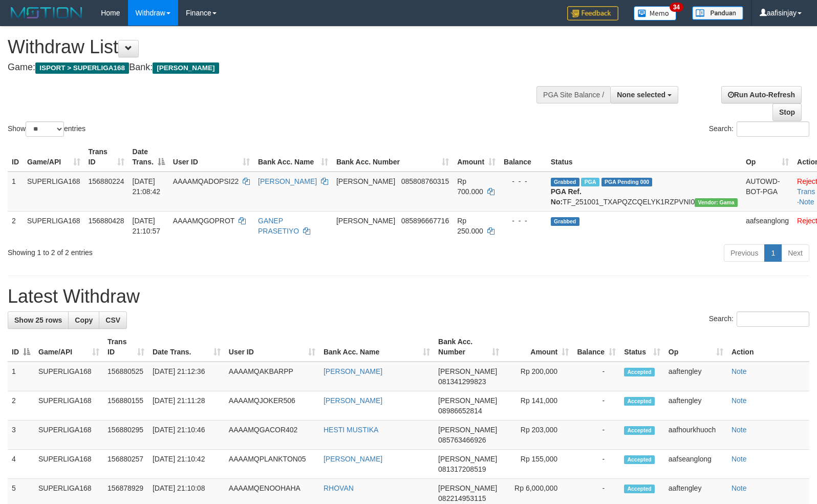  Describe the element at coordinates (590, 182) in the screenshot. I see `span: Marked by aafandaneth` at that location.